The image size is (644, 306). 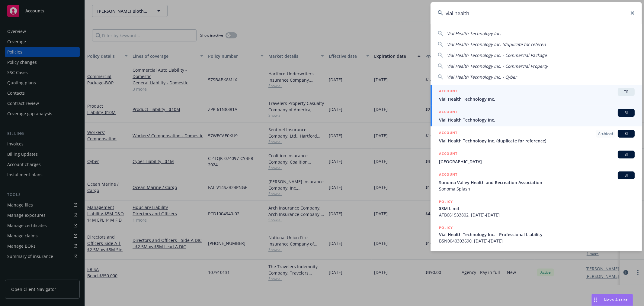 I want to click on a: ACCOUNTBISonoma Valley Health and Recreation AssociationSonoma Splash, so click(x=536, y=181).